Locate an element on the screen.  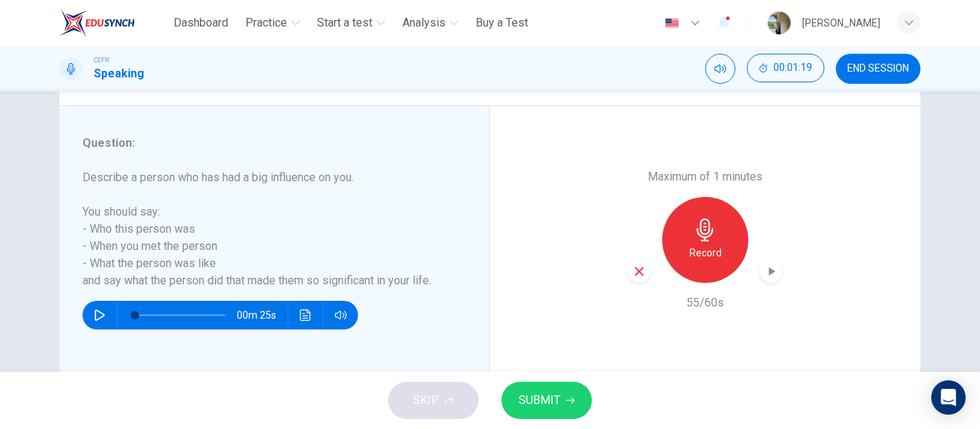
h1: Speaking is located at coordinates (119, 74).